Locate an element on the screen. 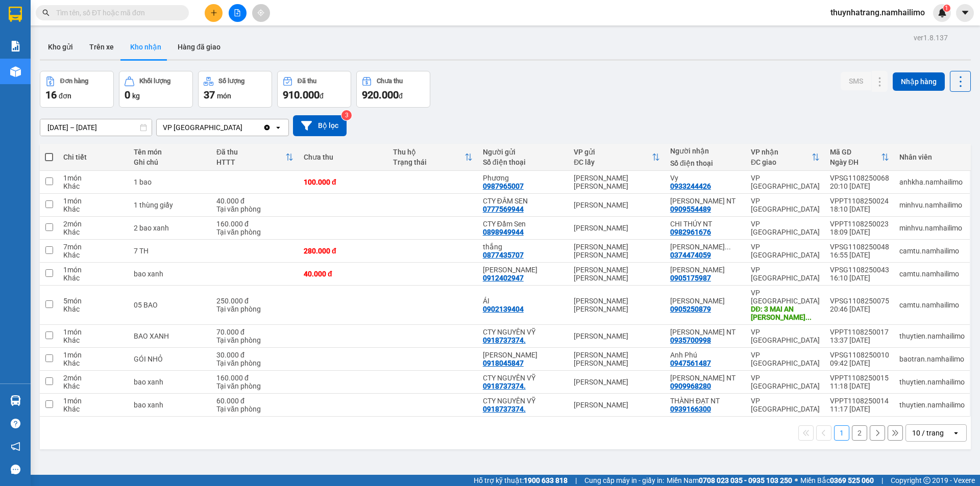  div: 2 món is located at coordinates (93, 224).